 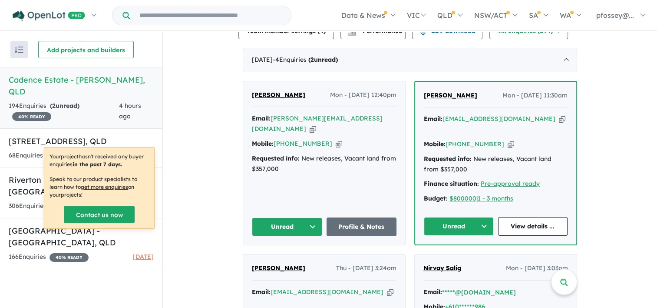 What do you see at coordinates (463, 198) in the screenshot?
I see `a: $800000` at bounding box center [463, 198].